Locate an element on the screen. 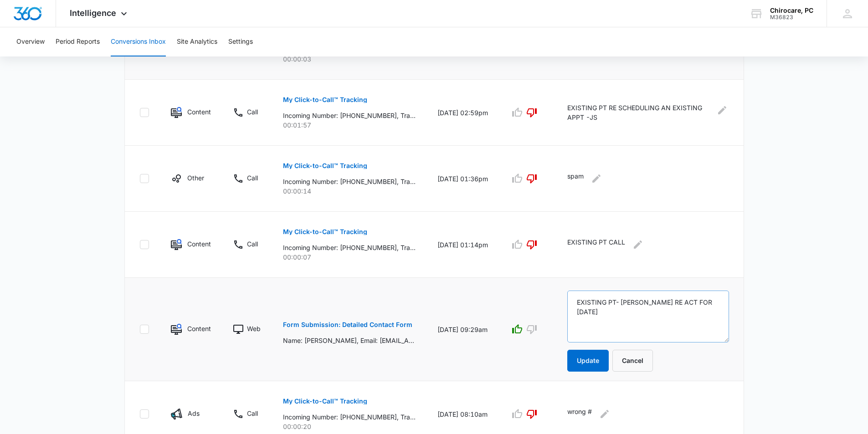  p: 00:00:20 is located at coordinates (349, 427).